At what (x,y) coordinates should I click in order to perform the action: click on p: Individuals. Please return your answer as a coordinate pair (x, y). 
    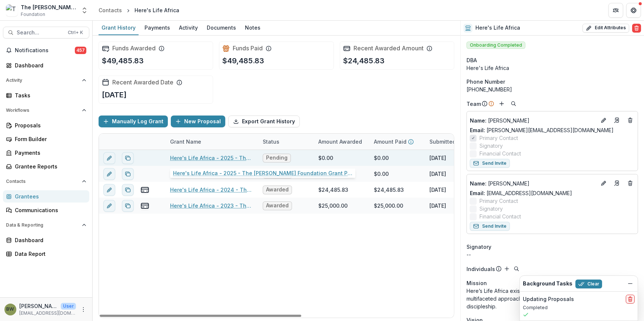
    Looking at the image, I should click on (481, 269).